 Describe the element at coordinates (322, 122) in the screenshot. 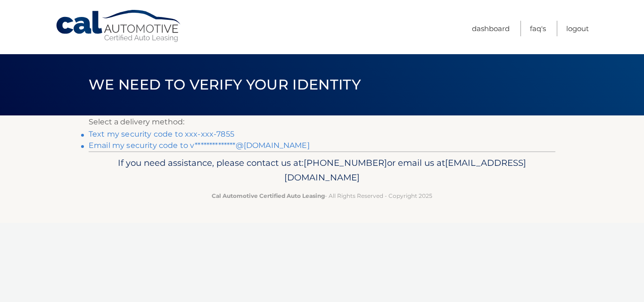

I see `p: Select a delivery method:` at that location.